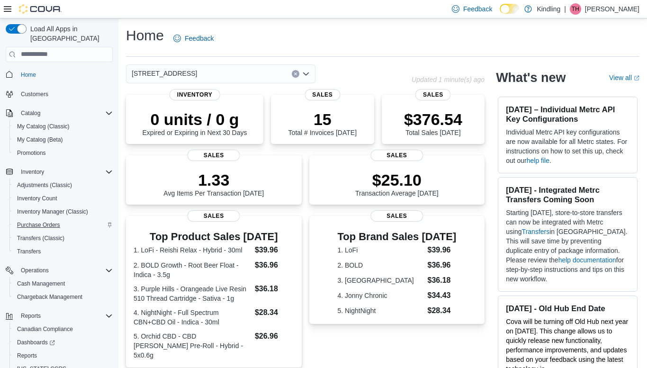 This screenshot has width=647, height=368. What do you see at coordinates (63, 153) in the screenshot?
I see `button: Promotions` at bounding box center [63, 153].